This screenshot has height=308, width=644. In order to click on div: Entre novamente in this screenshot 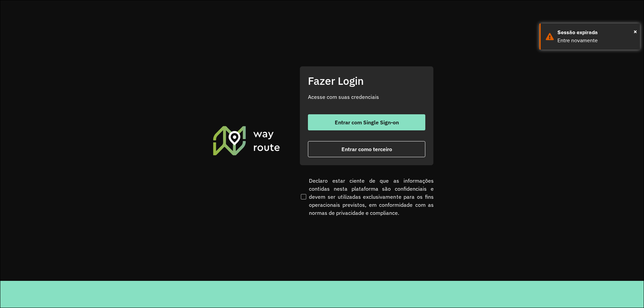, I will do `click(596, 40)`.